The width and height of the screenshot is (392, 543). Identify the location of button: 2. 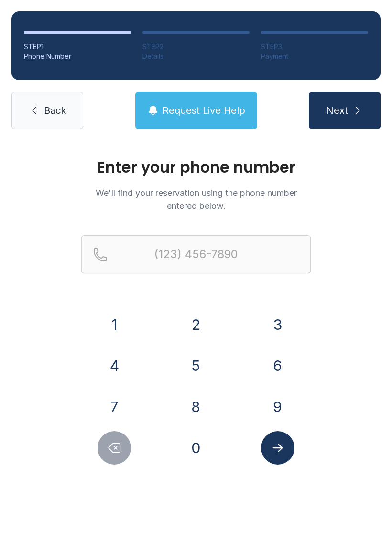
(196, 324).